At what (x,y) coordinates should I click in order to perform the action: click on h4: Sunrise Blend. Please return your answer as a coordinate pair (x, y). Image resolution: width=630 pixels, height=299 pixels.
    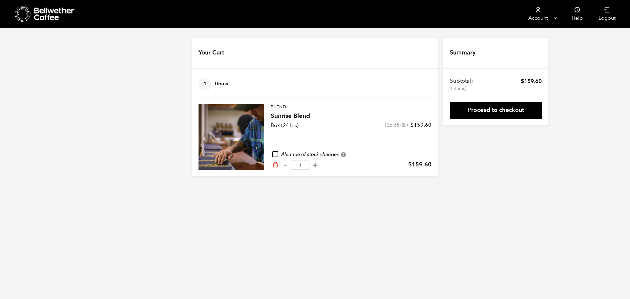
    Looking at the image, I should click on (351, 116).